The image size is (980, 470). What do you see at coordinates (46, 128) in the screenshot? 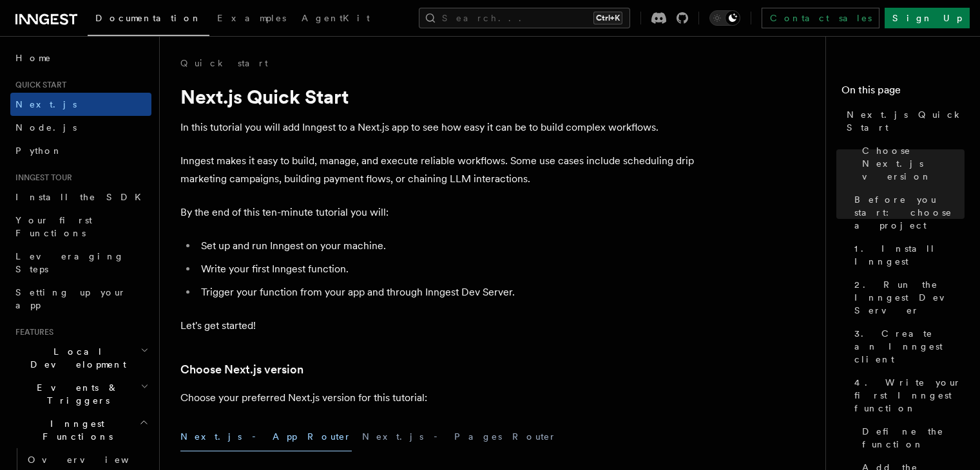
I see `span: Node.js` at bounding box center [46, 128].